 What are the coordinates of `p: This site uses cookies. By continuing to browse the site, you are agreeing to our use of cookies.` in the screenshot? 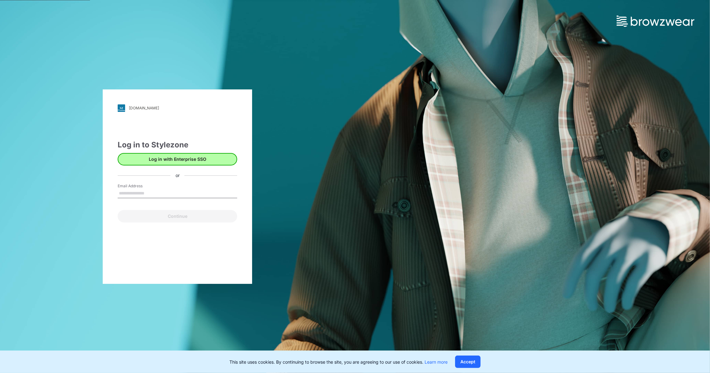 It's located at (338, 362).